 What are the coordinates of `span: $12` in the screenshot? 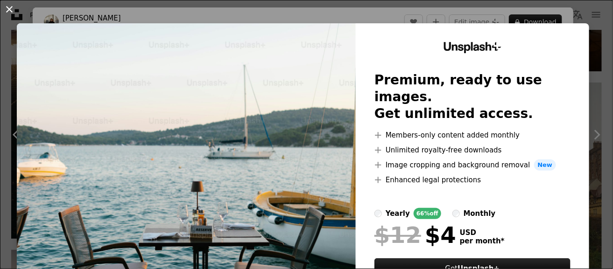 It's located at (398, 235).